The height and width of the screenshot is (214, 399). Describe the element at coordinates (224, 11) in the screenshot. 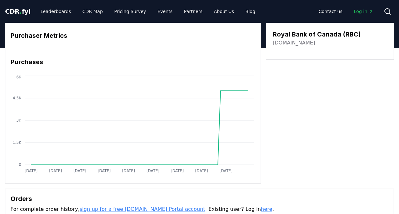

I see `a: About Us` at that location.